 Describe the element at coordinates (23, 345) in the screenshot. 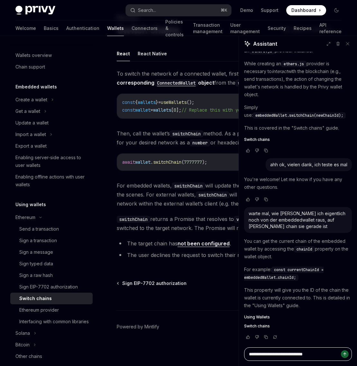

I see `div: Bitcoin` at that location.